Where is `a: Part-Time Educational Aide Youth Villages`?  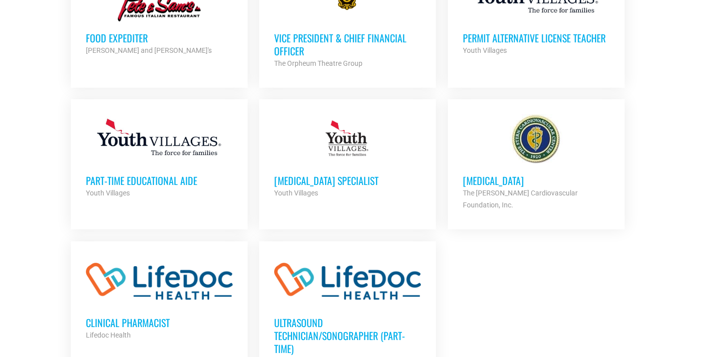
a: Part-Time Educational Aide Youth Villages is located at coordinates (159, 157).